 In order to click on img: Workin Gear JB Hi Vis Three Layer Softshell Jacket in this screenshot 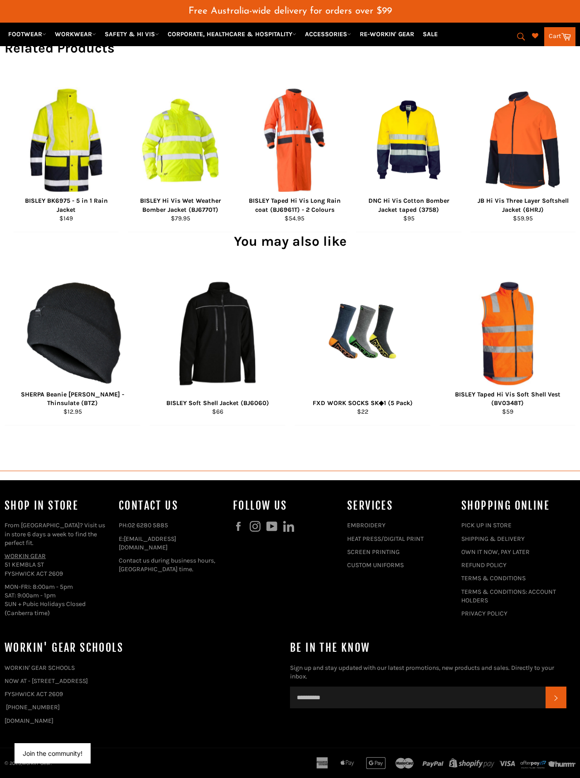, I will do `click(522, 140)`.